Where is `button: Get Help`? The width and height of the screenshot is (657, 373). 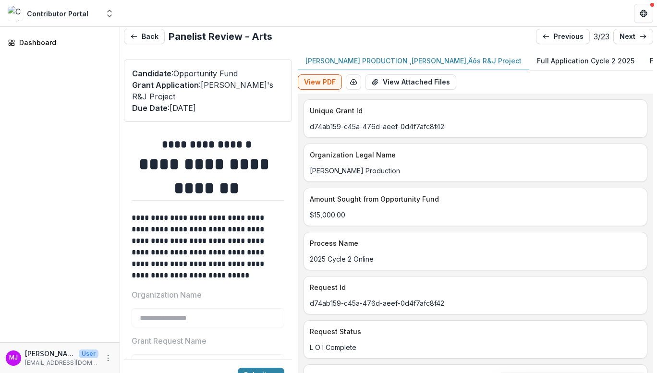
button: Get Help is located at coordinates (643, 13).